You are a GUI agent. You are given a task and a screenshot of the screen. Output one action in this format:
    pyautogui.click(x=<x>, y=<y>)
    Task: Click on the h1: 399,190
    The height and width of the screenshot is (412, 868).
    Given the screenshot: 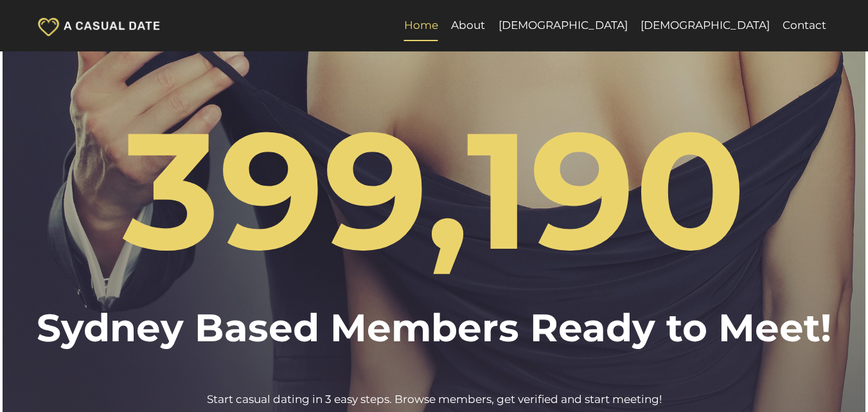 What is the action you would take?
    pyautogui.click(x=434, y=190)
    